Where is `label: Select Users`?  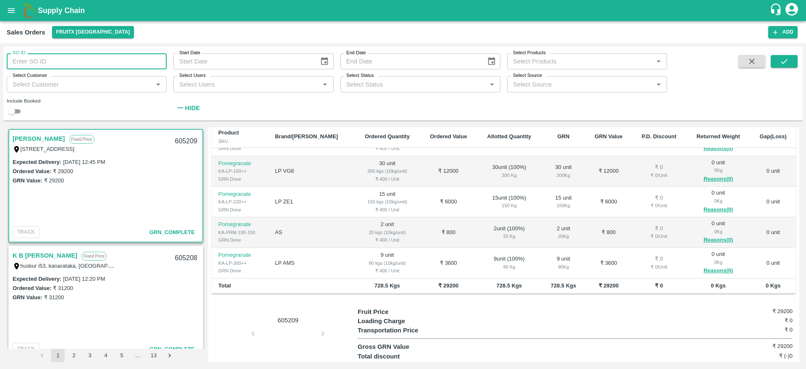
label: Select Users is located at coordinates (192, 76).